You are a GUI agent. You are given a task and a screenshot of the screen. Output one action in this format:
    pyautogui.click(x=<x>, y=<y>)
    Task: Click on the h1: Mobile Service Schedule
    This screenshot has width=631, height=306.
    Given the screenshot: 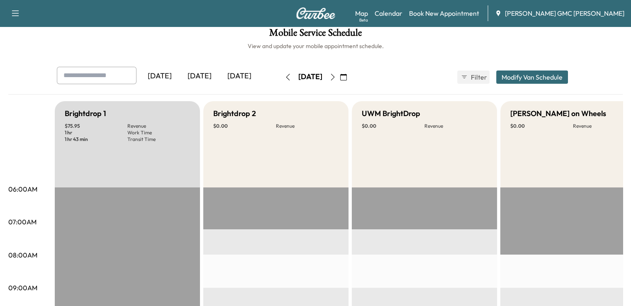 What is the action you would take?
    pyautogui.click(x=315, y=35)
    